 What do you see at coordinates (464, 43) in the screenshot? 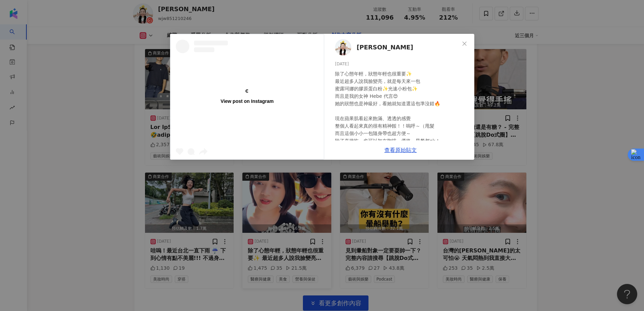
I see `span: close` at bounding box center [464, 43].